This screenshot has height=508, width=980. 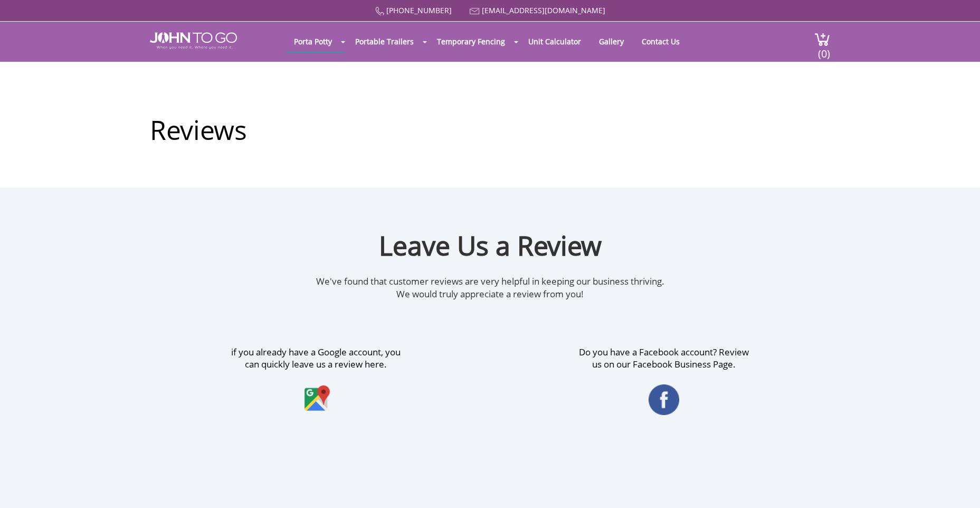 What do you see at coordinates (661, 42) in the screenshot?
I see `a: Contact Us` at bounding box center [661, 42].